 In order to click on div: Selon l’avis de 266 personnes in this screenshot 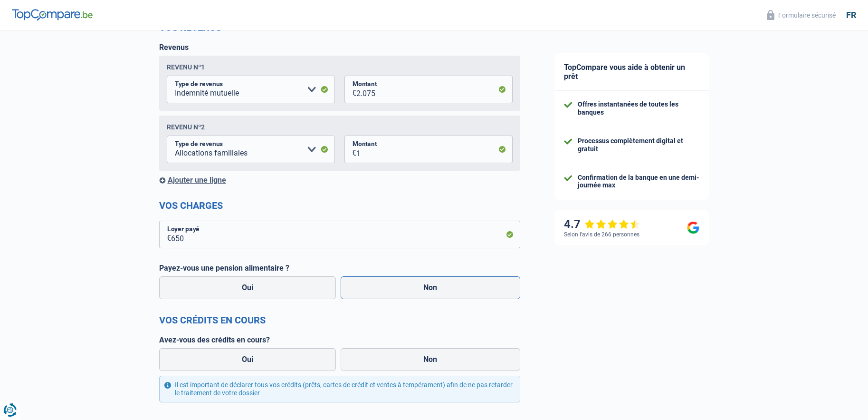, I will do `click(602, 234)`.